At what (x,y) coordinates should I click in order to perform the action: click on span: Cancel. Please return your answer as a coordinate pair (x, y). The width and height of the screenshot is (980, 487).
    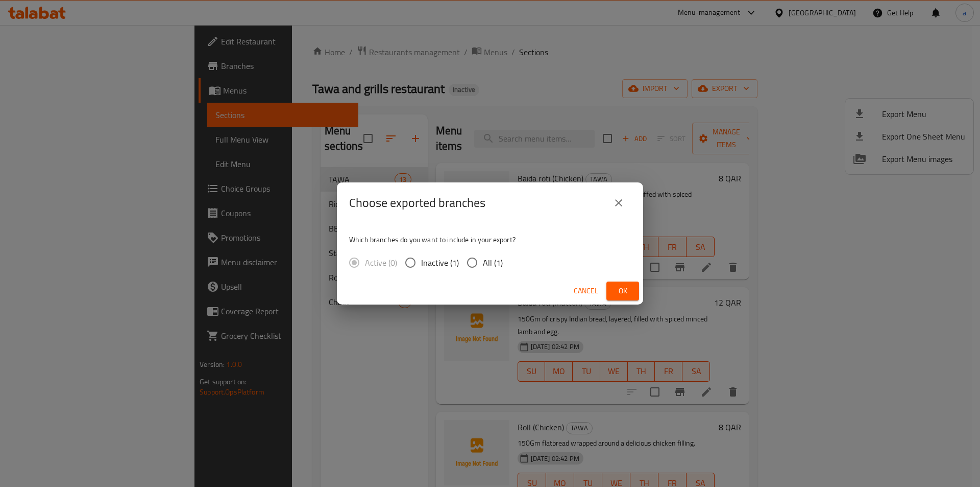
    Looking at the image, I should click on (586, 291).